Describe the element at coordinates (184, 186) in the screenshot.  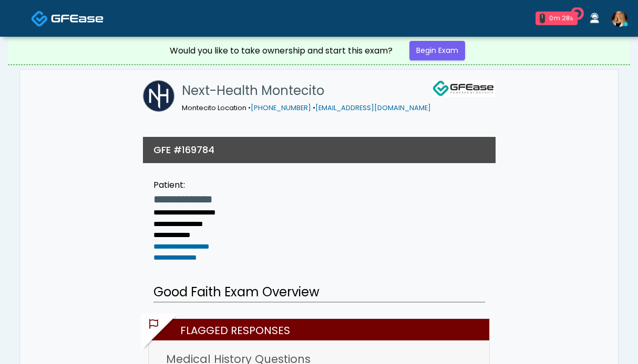
I see `div: Patient:` at that location.